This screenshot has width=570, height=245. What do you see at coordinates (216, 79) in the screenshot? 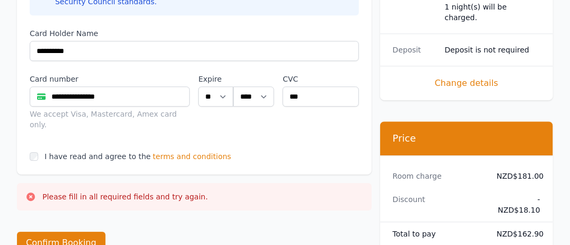
I see `label: Expire` at bounding box center [216, 79].